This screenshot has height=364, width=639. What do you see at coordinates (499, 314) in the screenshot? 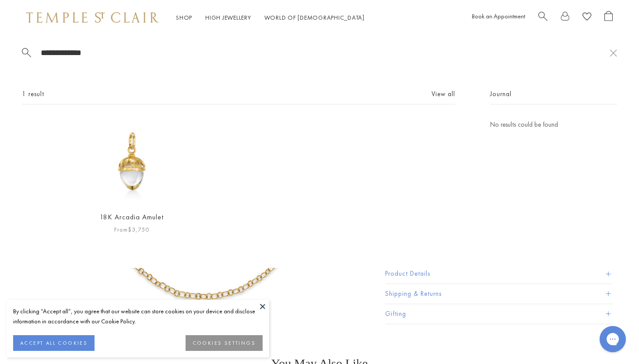
I see `button: Gifting` at bounding box center [499, 314].